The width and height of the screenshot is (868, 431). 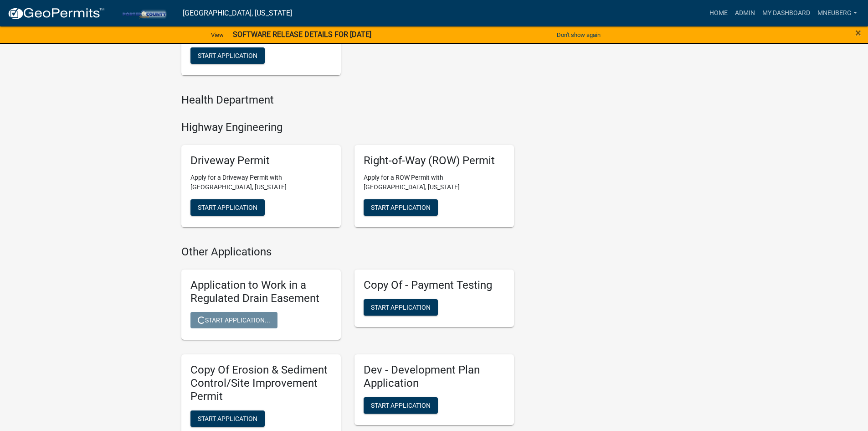 I want to click on h4: Health Department, so click(x=348, y=100).